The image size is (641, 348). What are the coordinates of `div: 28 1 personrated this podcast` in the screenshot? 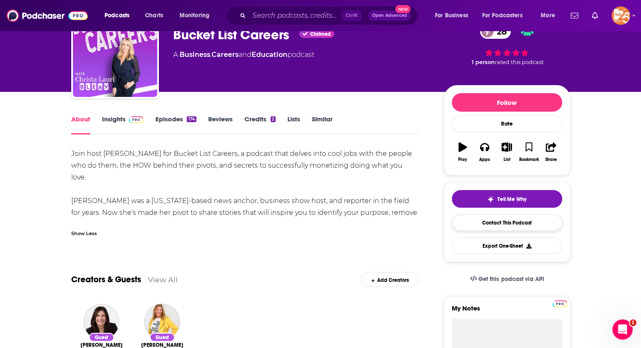 It's located at (507, 45).